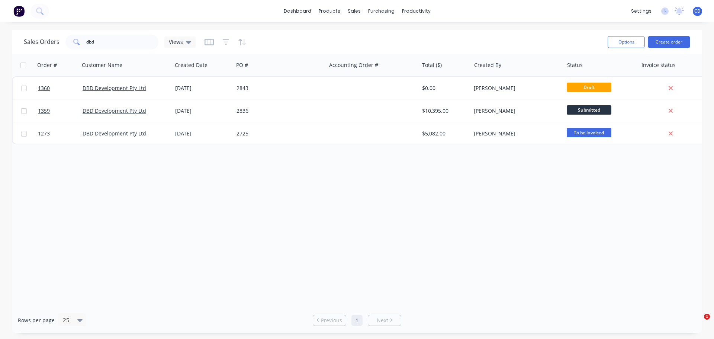 The height and width of the screenshot is (339, 714). What do you see at coordinates (329, 11) in the screenshot?
I see `div: products` at bounding box center [329, 11].